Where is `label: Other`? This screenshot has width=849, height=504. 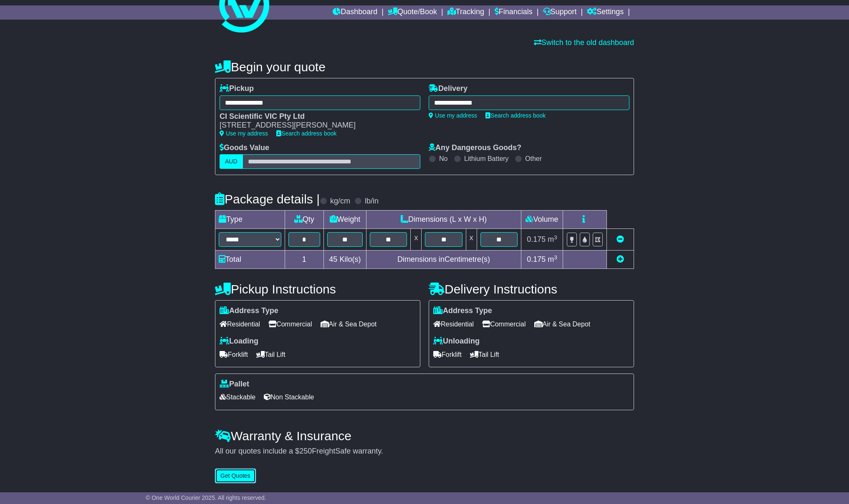 label: Other is located at coordinates (533, 159).